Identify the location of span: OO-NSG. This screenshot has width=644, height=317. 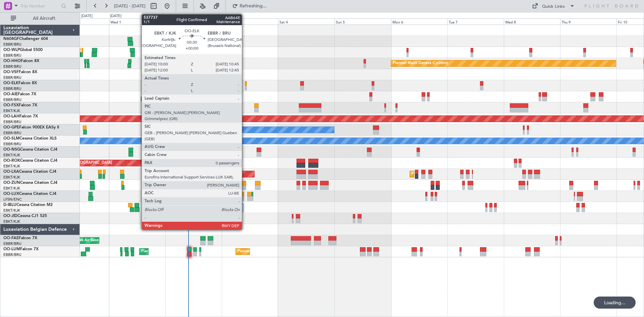
(12, 149).